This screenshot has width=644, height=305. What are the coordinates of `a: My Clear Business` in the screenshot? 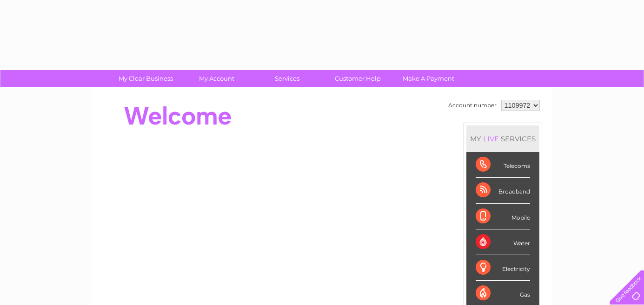 It's located at (146, 79).